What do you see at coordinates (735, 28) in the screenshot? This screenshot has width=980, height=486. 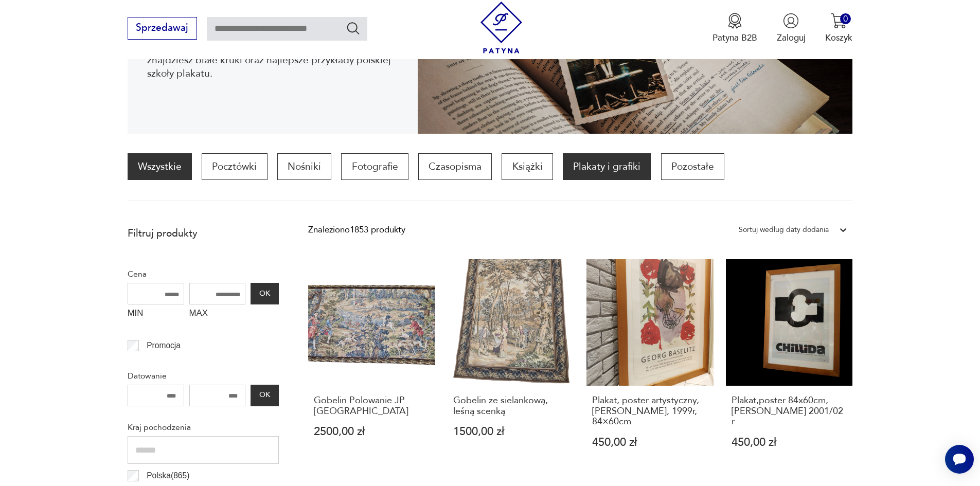 I see `button: Patyna B2B` at bounding box center [735, 28].